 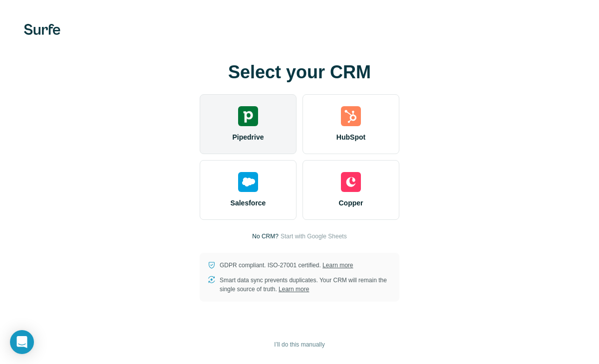 What do you see at coordinates (299, 345) in the screenshot?
I see `span: I’ll do this manually` at bounding box center [299, 345].